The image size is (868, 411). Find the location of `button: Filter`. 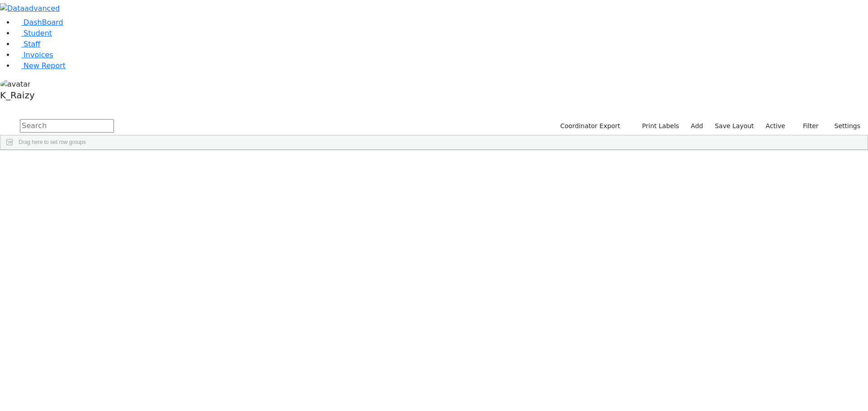

button: Filter is located at coordinates (807, 126).